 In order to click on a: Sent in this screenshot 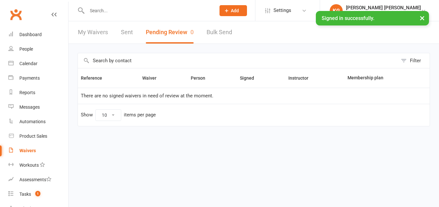, I will do `click(127, 32)`.